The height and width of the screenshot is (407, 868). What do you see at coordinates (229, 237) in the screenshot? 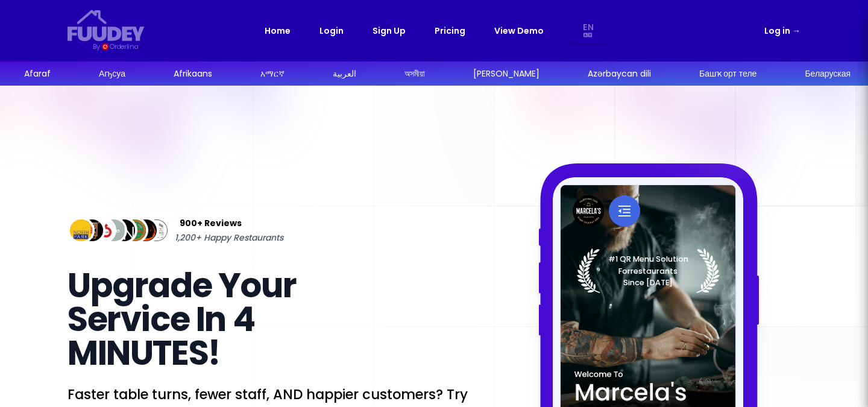
I see `span: 1,200+ Happy Restaurants` at bounding box center [229, 237].